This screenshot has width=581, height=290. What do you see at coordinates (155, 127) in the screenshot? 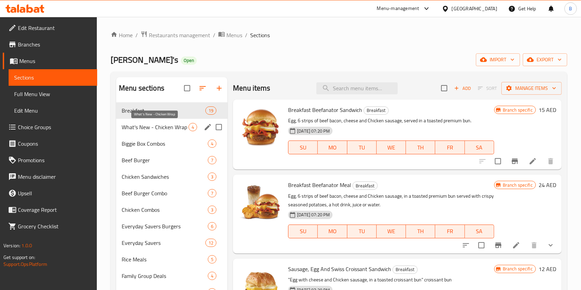
I see `span: What's New - Chicken Wrap` at bounding box center [155, 127].